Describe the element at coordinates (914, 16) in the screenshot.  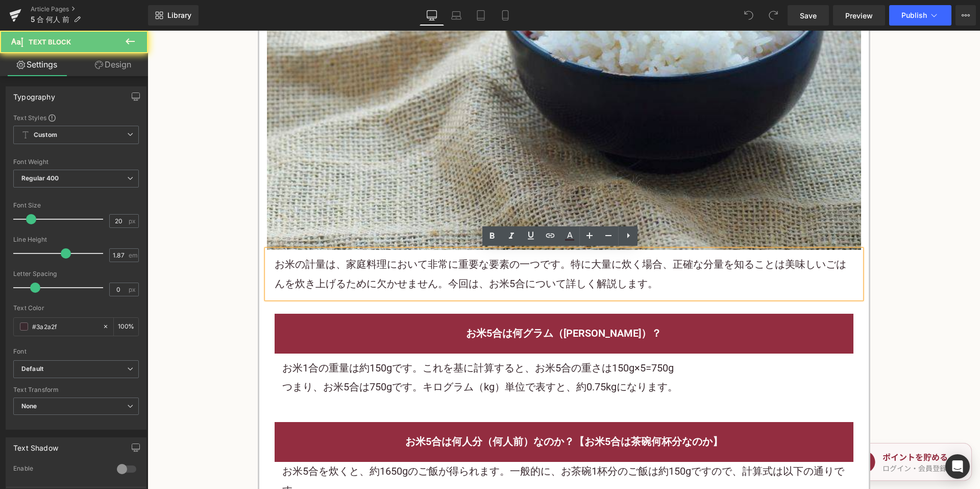
I see `span: Publish` at that location.